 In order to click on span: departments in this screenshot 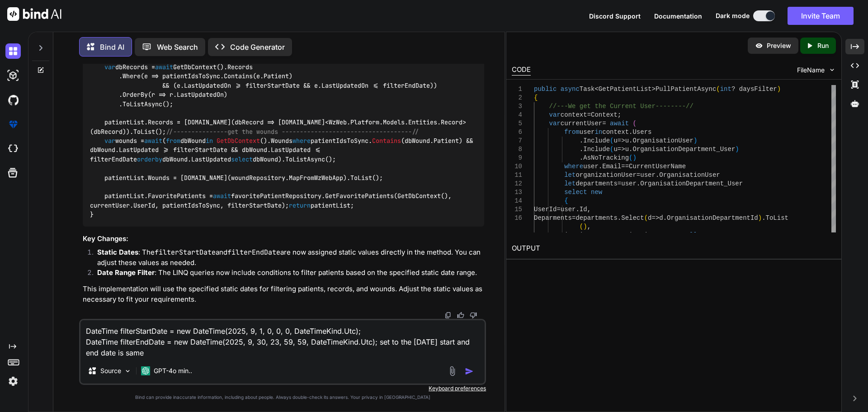, I will do `click(596, 218)`.